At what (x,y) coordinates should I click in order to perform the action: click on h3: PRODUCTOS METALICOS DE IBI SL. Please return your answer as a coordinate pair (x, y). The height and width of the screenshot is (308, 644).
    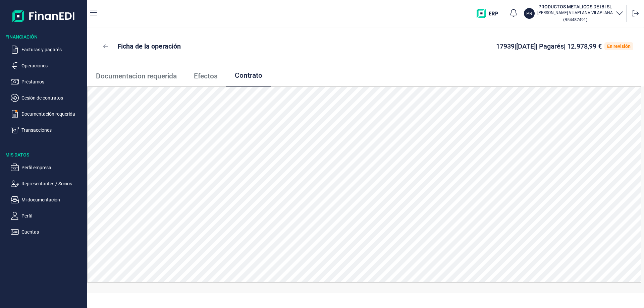
    Looking at the image, I should click on (575, 7).